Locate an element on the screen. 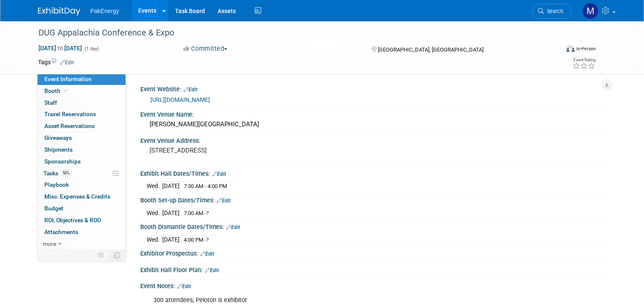  a: Event Information is located at coordinates (81, 79).